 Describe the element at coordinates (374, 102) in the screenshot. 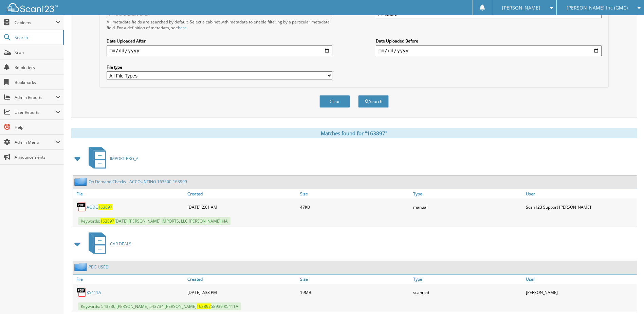

I see `button: Search` at that location.